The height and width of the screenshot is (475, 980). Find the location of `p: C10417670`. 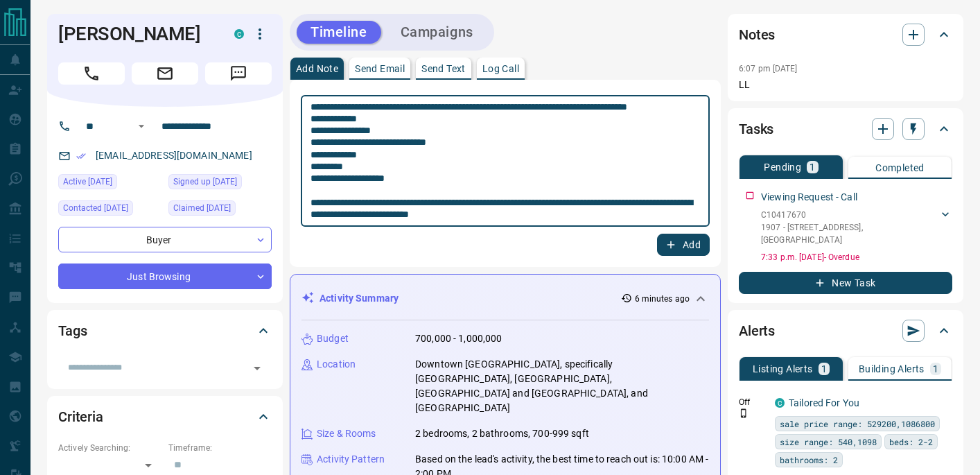

p: C10417670 is located at coordinates (850, 215).